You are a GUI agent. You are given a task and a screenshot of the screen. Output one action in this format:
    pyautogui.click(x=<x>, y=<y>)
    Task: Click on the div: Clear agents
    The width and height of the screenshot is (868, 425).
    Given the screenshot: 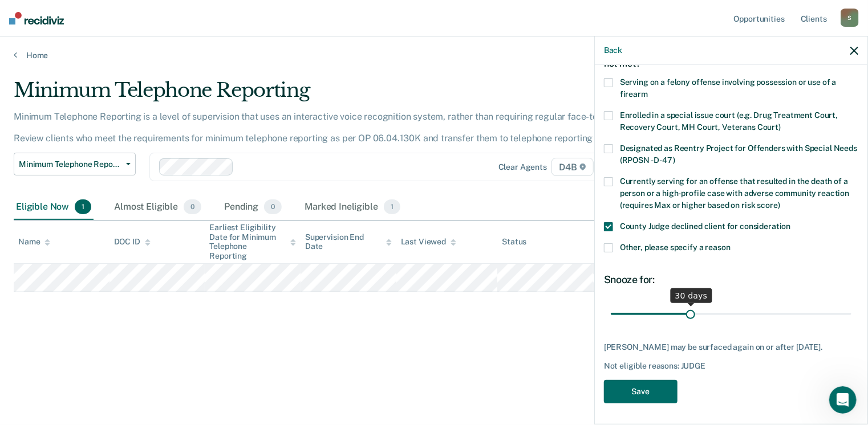 What is the action you would take?
    pyautogui.click(x=522, y=167)
    